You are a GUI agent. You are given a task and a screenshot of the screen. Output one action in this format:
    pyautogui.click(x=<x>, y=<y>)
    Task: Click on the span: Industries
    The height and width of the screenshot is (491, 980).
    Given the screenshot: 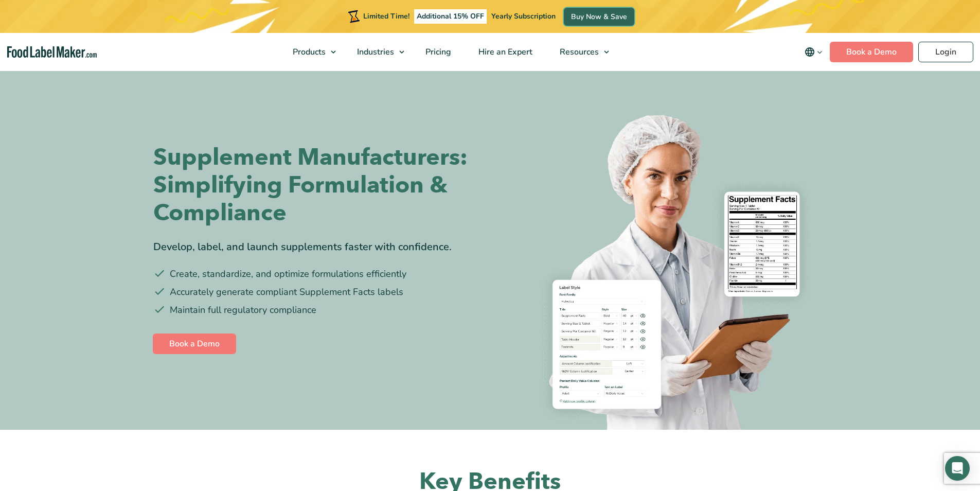 What is the action you would take?
    pyautogui.click(x=375, y=52)
    